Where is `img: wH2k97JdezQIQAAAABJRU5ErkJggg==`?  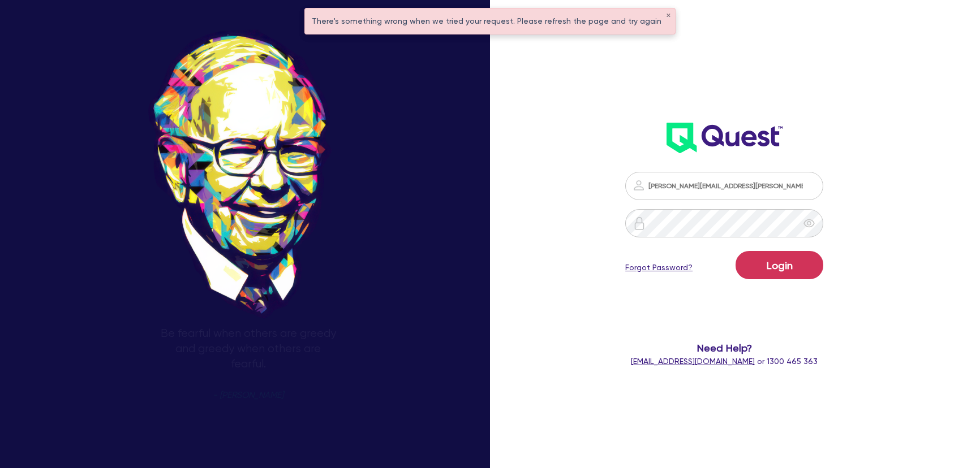
img: wH2k97JdezQIQAAAABJRU5ErkJggg== is located at coordinates (725, 138).